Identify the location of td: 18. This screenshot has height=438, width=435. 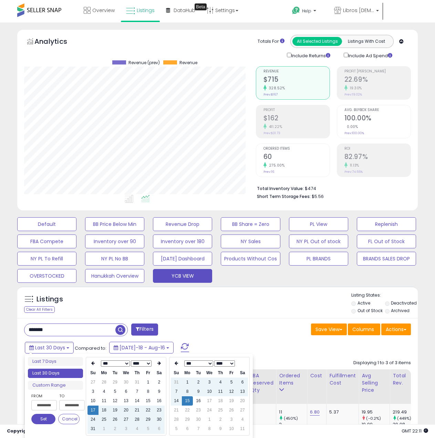
(104, 410).